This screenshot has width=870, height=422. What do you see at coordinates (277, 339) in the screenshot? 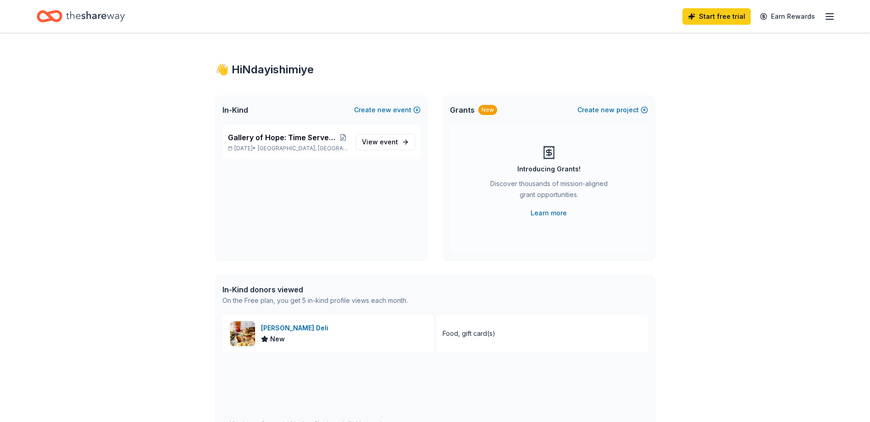
I see `span: New` at bounding box center [277, 339].